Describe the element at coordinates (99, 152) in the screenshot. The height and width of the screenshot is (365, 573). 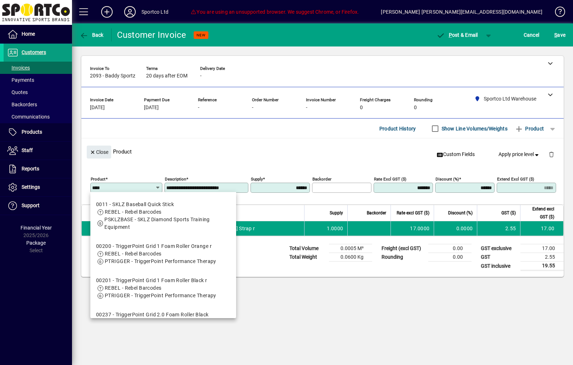
I see `button: Close` at that location.